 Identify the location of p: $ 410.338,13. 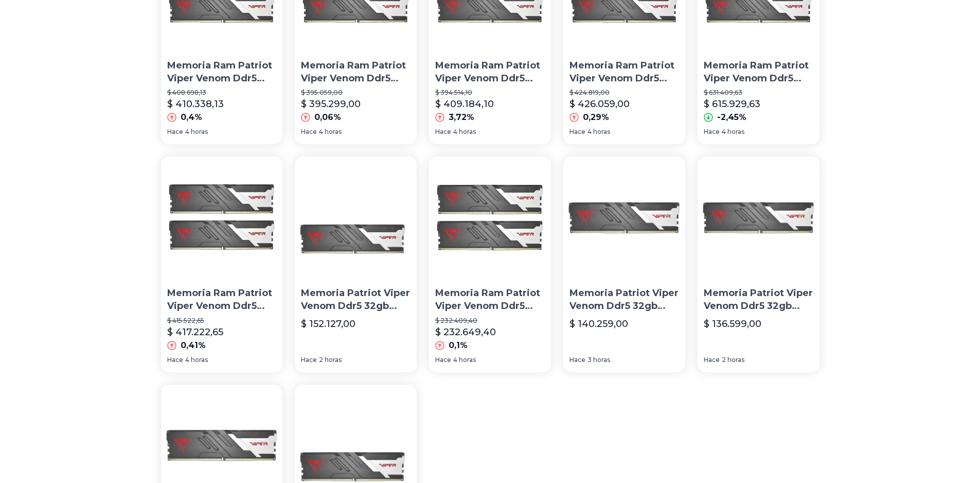
(196, 104).